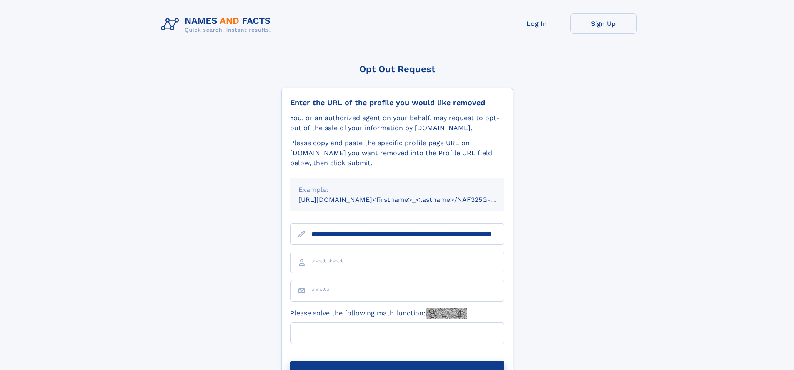  I want to click on div: You, or an authorized agent on your behalf, may request to opt-out of the sale of your informatio..., so click(397, 123).